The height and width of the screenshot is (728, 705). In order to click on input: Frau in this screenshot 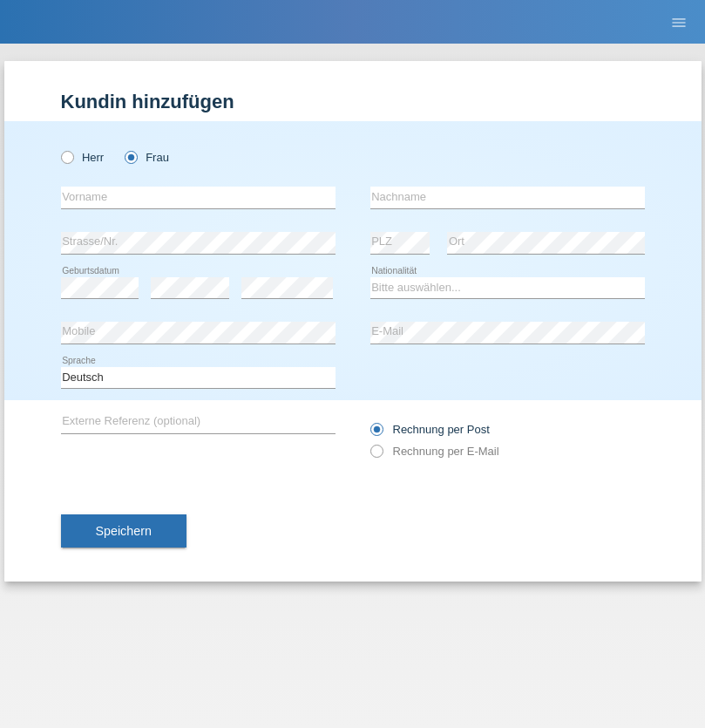, I will do `click(130, 156)`.